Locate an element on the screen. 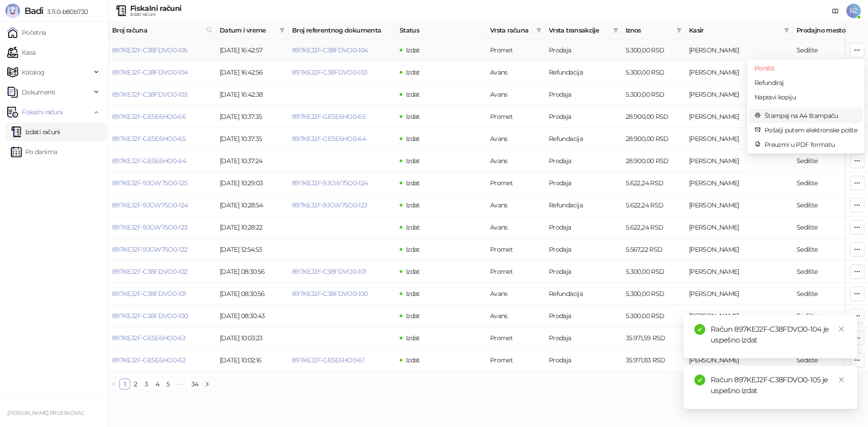 The width and height of the screenshot is (868, 427). span: RŽ is located at coordinates (853, 11).